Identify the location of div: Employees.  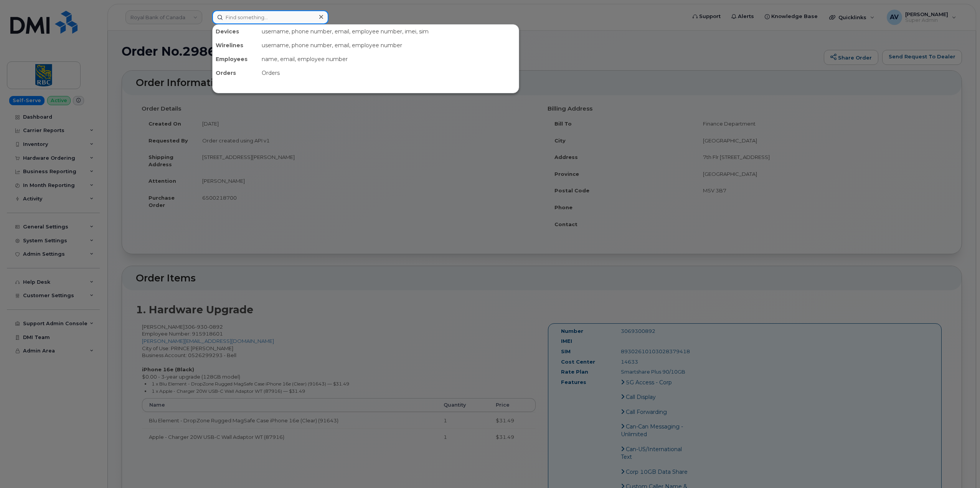
(235, 59).